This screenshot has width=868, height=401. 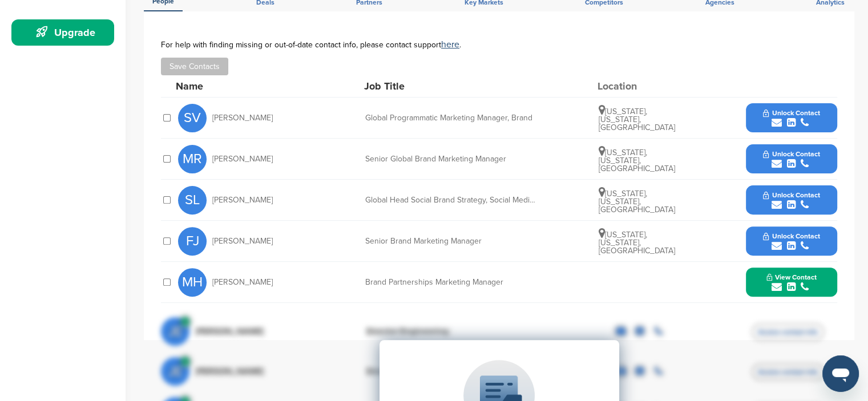 What do you see at coordinates (192, 241) in the screenshot?
I see `span: FJ` at bounding box center [192, 241].